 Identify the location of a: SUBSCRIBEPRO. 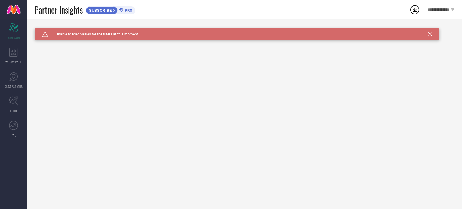
(110, 10).